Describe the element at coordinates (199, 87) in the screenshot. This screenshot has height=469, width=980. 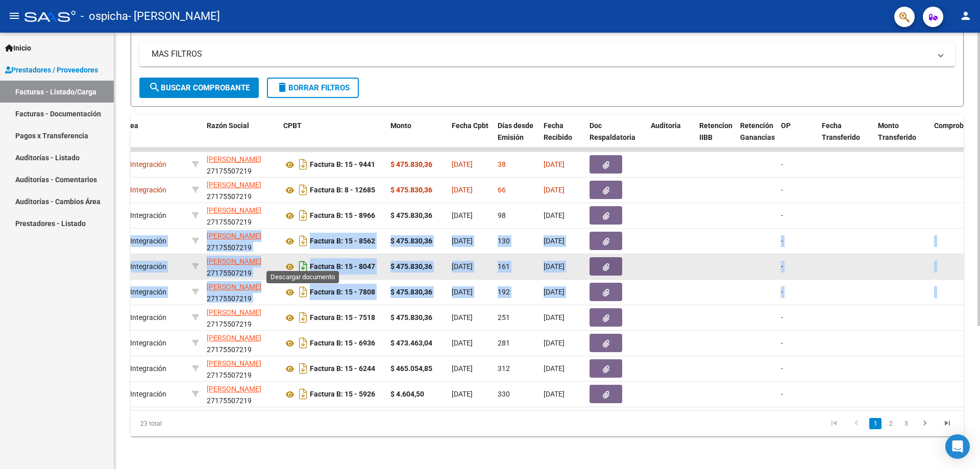
I see `span: Buscar Comprobante` at that location.